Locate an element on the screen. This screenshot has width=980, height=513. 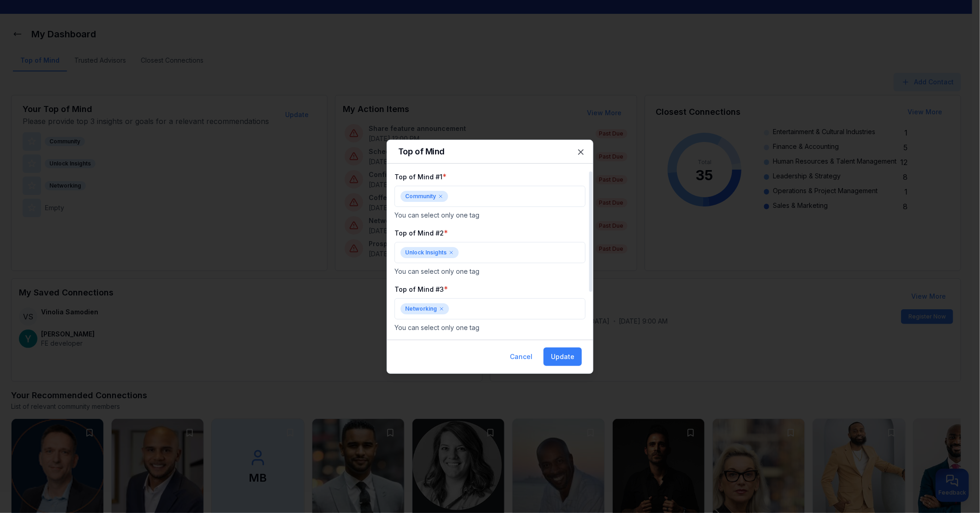
div: Unlock Insights is located at coordinates (429, 252).